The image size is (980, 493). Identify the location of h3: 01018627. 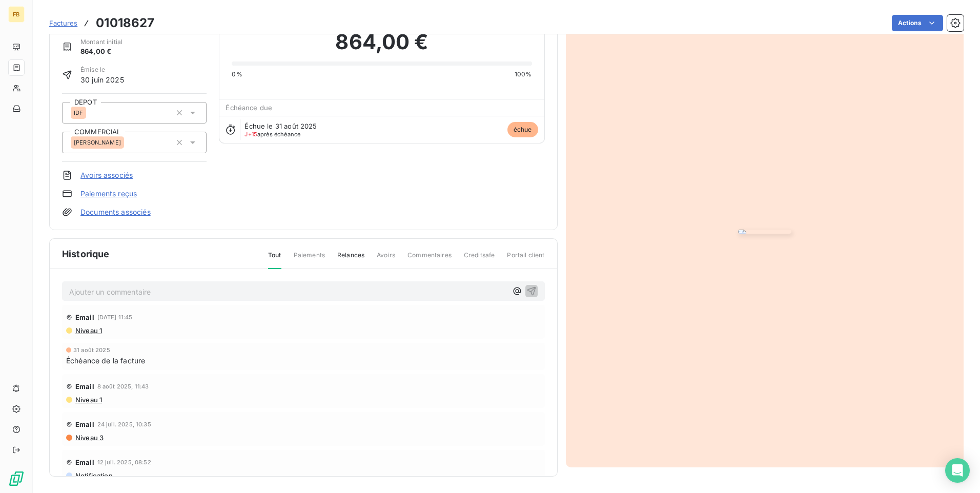
(125, 23).